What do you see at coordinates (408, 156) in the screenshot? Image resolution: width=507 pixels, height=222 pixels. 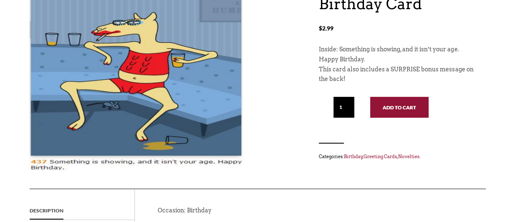 I see `a: Novelties` at bounding box center [408, 156].